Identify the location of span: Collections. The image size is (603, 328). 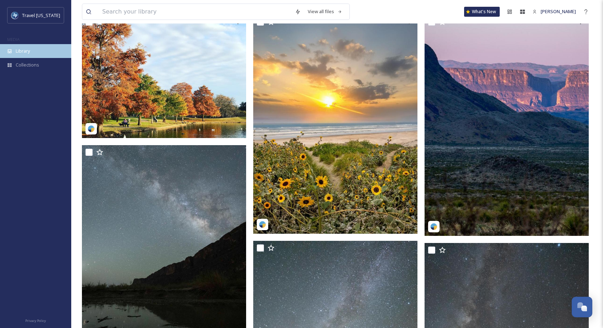
(27, 65).